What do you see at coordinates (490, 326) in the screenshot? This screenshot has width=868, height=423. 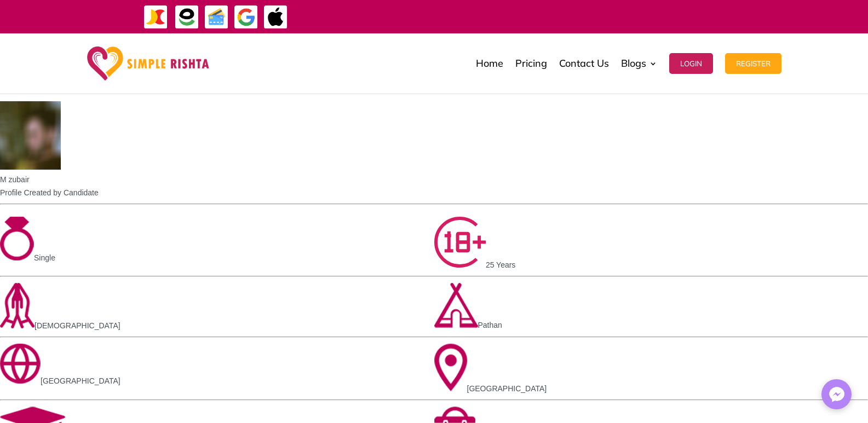 I see `span: Pathan` at bounding box center [490, 326].